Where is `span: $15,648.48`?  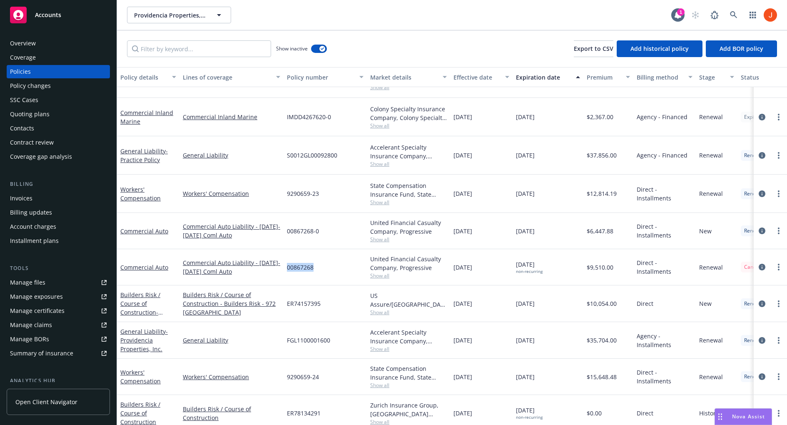 span: $15,648.48 is located at coordinates (601, 376).